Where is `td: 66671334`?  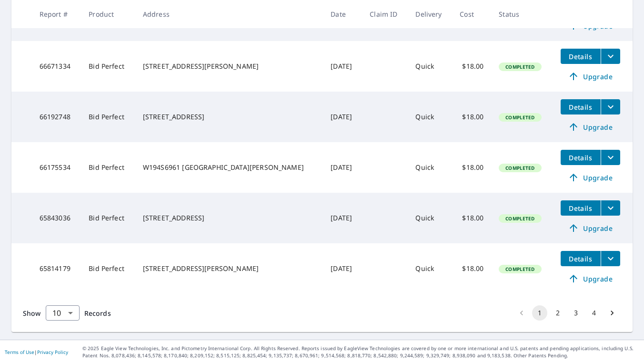
td: 66671334 is located at coordinates (57, 66).